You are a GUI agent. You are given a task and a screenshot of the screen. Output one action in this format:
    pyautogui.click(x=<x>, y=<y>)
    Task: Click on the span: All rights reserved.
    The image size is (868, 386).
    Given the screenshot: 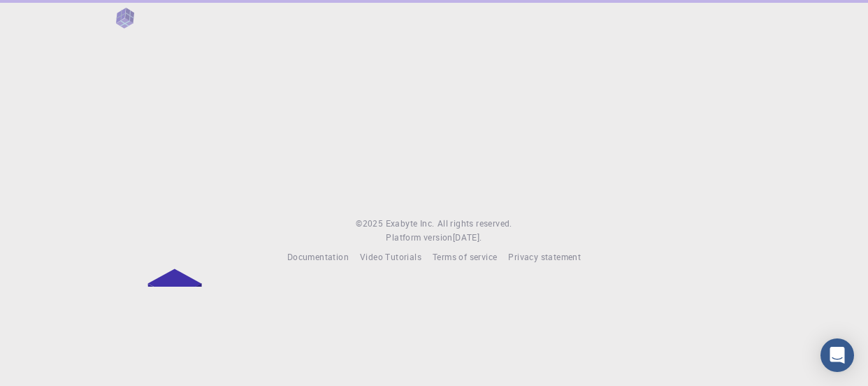 What is the action you would take?
    pyautogui.click(x=475, y=223)
    